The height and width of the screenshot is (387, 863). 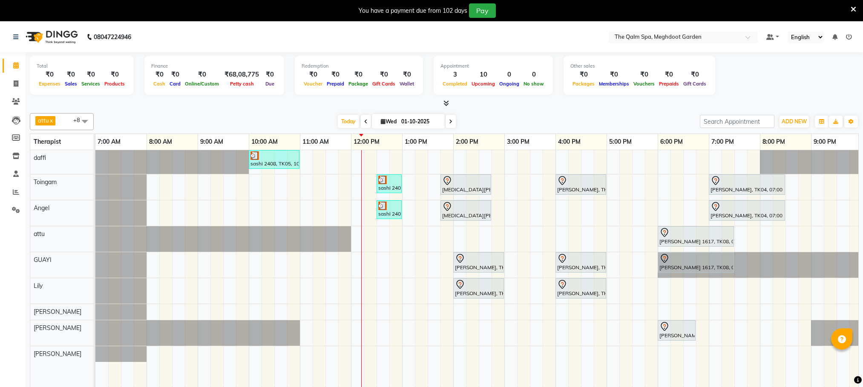 I want to click on a: 2:00 PM, so click(x=467, y=142).